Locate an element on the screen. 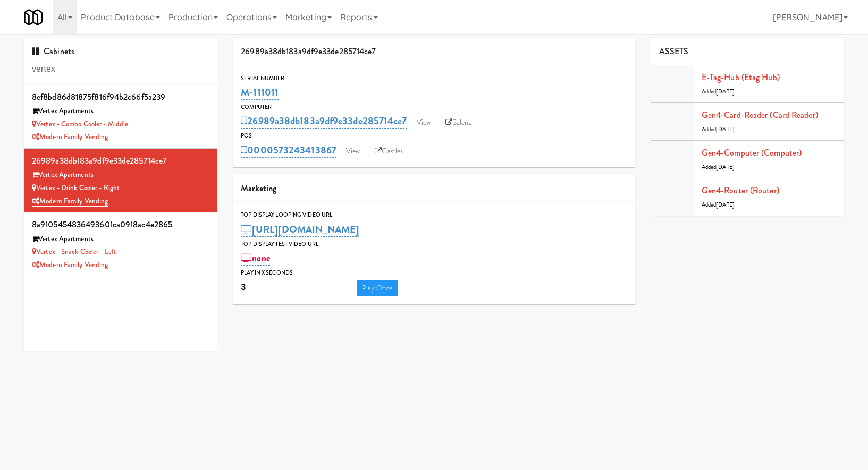 The image size is (868, 470). a: M-111011 is located at coordinates (259, 93).